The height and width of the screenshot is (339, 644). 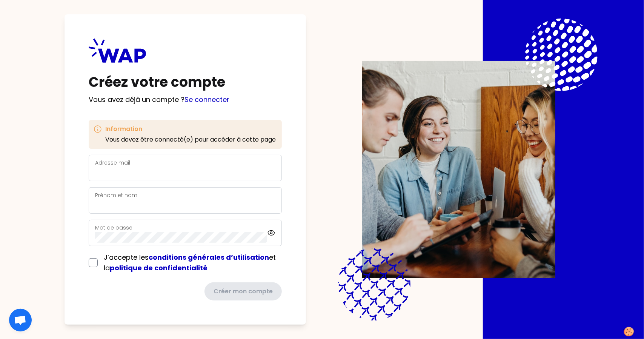 What do you see at coordinates (191, 140) in the screenshot?
I see `p: Vous devez être connecté(e) pour accéder à cette page` at bounding box center [191, 140].